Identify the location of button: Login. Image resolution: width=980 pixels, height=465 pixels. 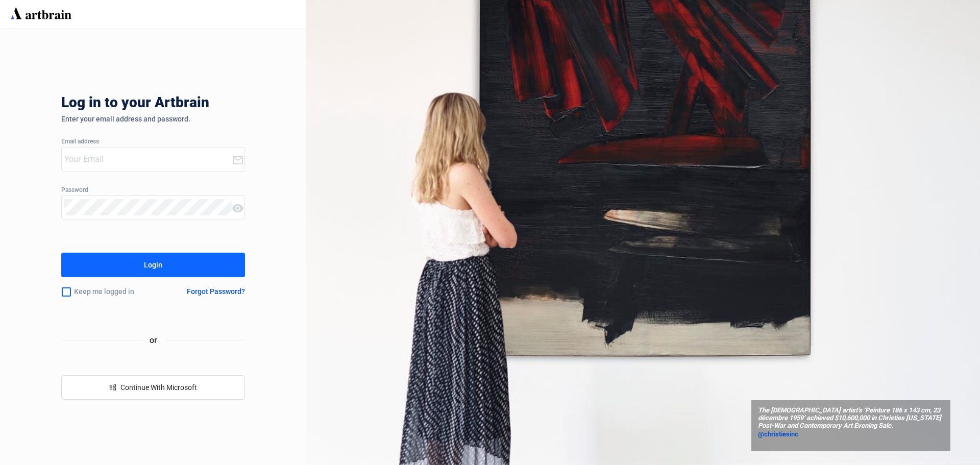
(153, 264).